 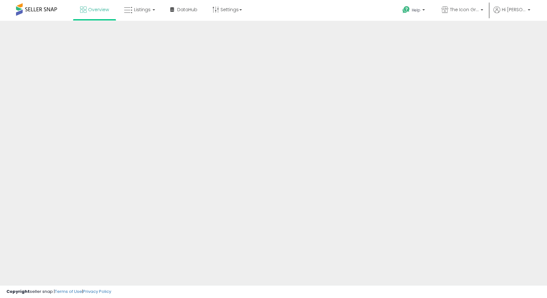 What do you see at coordinates (414, 11) in the screenshot?
I see `a: Help` at bounding box center [414, 11].